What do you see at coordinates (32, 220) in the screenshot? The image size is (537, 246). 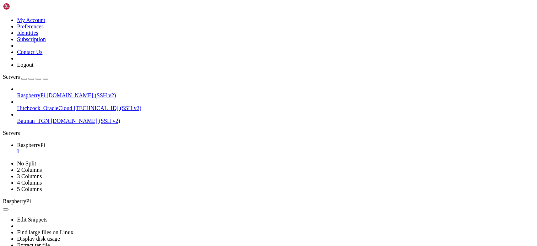 I see `a: Edit Snippets` at bounding box center [32, 220].